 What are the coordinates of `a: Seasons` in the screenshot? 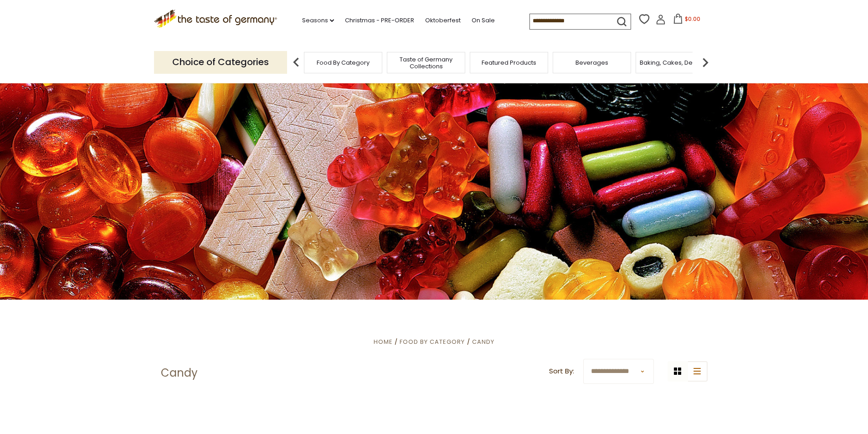 It's located at (318, 20).